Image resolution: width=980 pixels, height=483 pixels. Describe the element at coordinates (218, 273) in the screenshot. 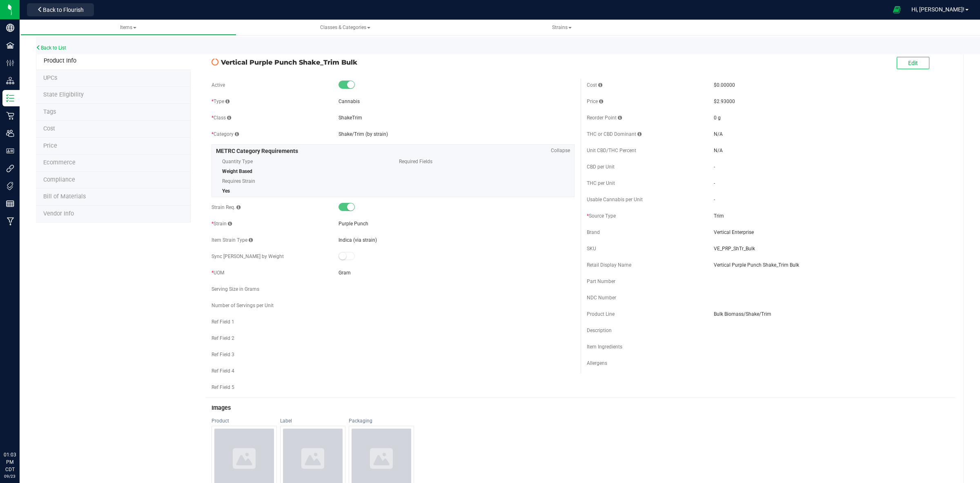

I see `span: UOM` at that location.